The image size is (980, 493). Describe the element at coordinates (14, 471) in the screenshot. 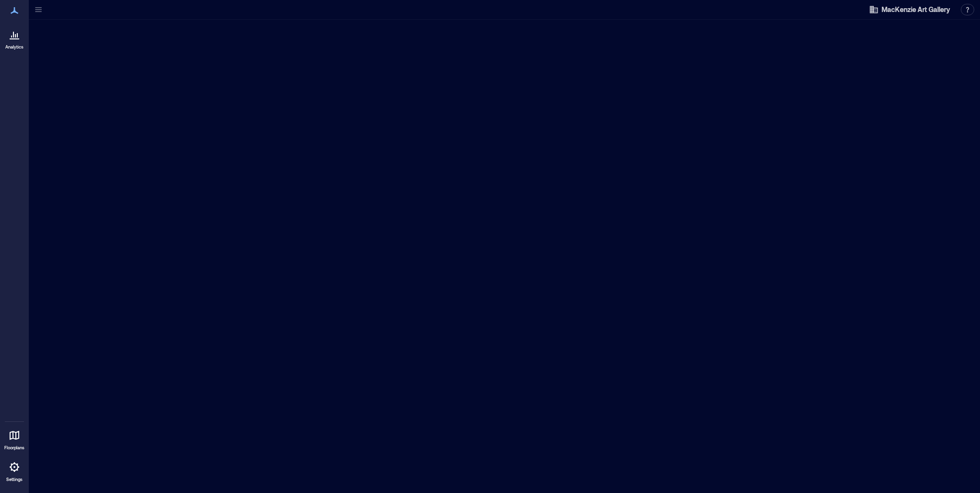

I see `a: Settings` at that location.